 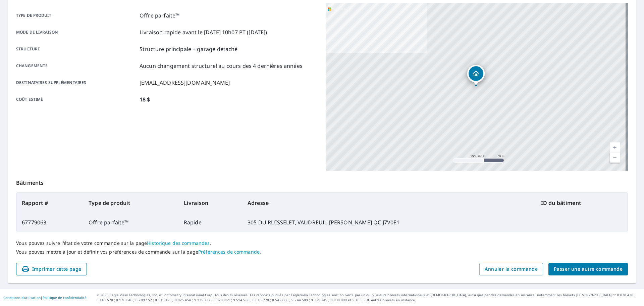 What do you see at coordinates (561, 202) in the screenshot?
I see `font: ID du bâtiment` at bounding box center [561, 202].